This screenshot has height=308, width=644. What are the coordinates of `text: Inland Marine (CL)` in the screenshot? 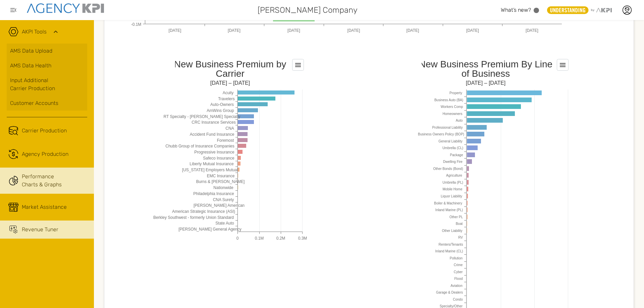 It's located at (449, 251).